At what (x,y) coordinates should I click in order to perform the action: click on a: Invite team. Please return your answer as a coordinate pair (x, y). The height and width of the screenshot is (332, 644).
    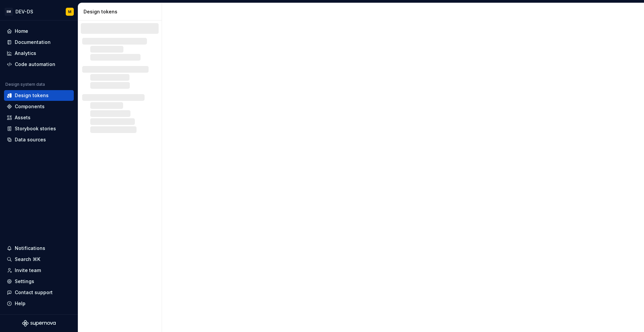
    Looking at the image, I should click on (39, 270).